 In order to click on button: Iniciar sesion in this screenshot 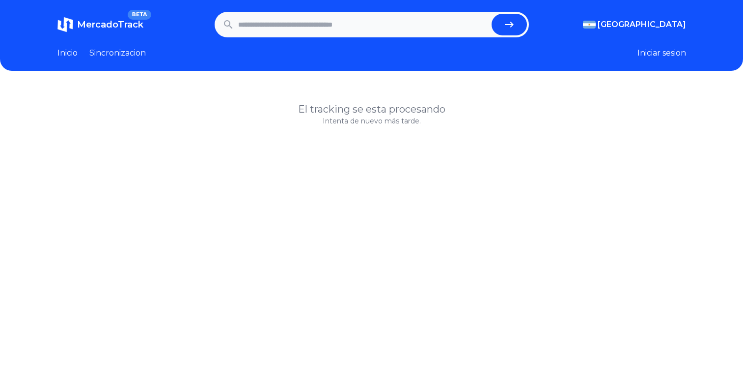, I will do `click(662, 53)`.